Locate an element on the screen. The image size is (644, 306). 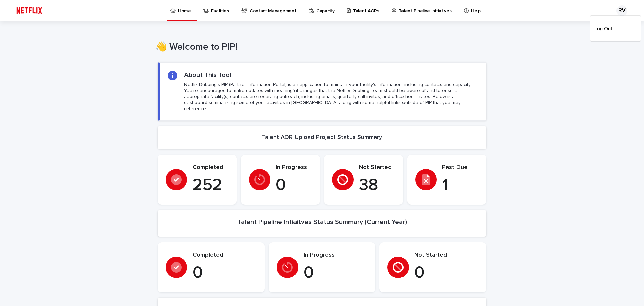
p: Log Out is located at coordinates (616, 28).